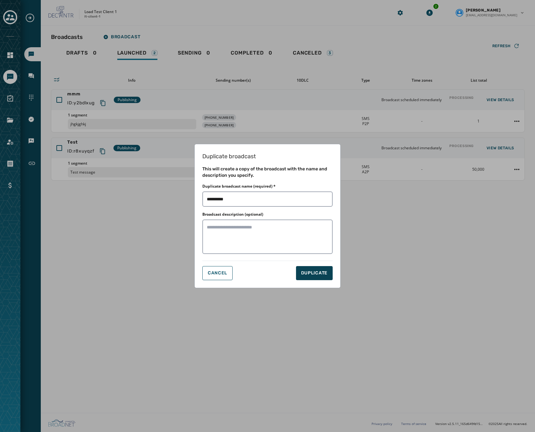 The height and width of the screenshot is (432, 535). What do you see at coordinates (239, 186) in the screenshot?
I see `label: Duplicate broadcast name (required) *` at bounding box center [239, 186].